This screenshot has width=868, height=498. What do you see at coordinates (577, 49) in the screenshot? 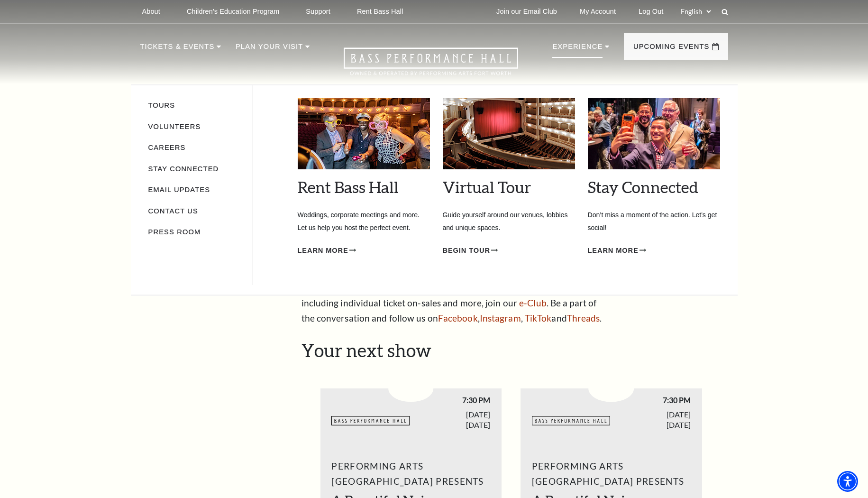
I see `p: Experience` at bounding box center [577, 49].